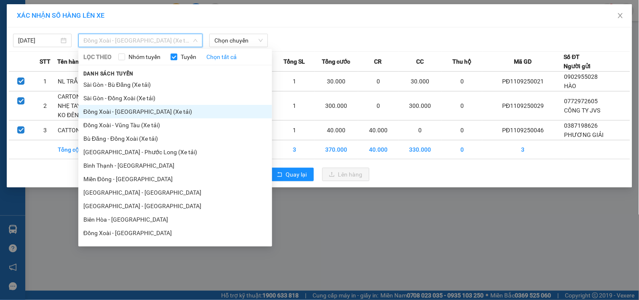 This screenshot has width=639, height=300. Describe the element at coordinates (80, 130) in the screenshot. I see `td: CATTON` at that location.